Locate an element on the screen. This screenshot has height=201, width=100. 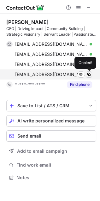
button: Notes is located at coordinates (51, 178).